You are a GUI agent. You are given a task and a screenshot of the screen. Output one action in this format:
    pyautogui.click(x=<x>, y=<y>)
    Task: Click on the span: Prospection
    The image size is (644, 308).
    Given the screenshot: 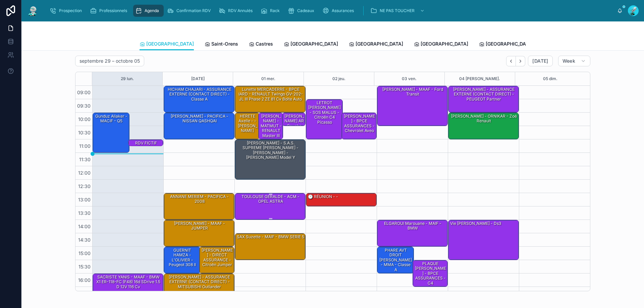 What is the action you would take?
    pyautogui.click(x=70, y=10)
    